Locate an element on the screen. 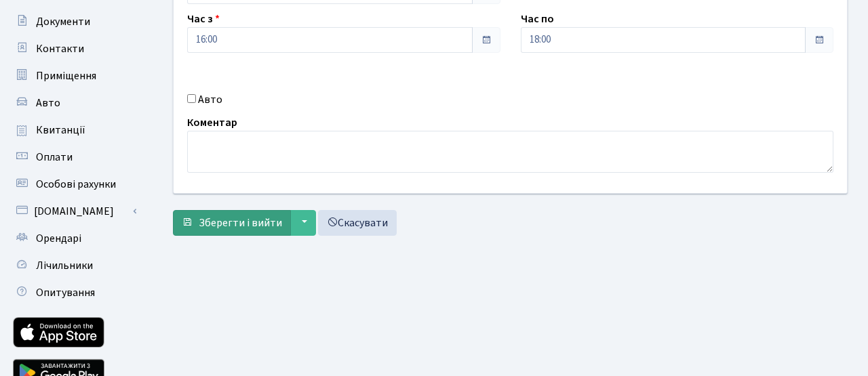 The width and height of the screenshot is (868, 376). span: Лічильники is located at coordinates (64, 266).